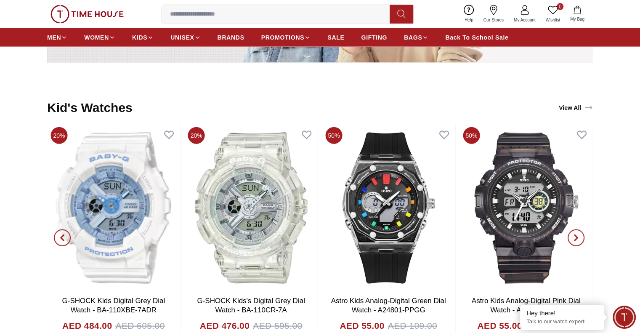 The height and width of the screenshot is (333, 640). Describe the element at coordinates (416, 37) in the screenshot. I see `a: BAGS` at that location.